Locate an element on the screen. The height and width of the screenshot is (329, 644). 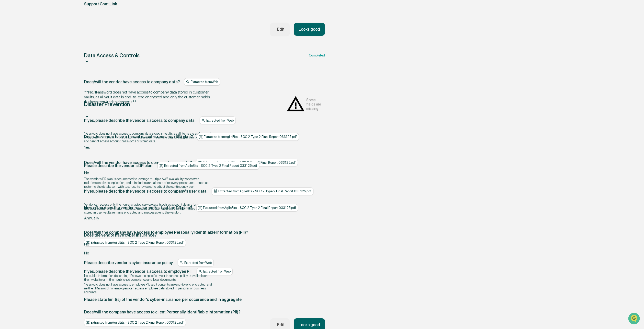
img: f2157a4c-a0d3-4daa-907e-bb6f0de503a5-1751232295721 is located at coordinates (6, 6).